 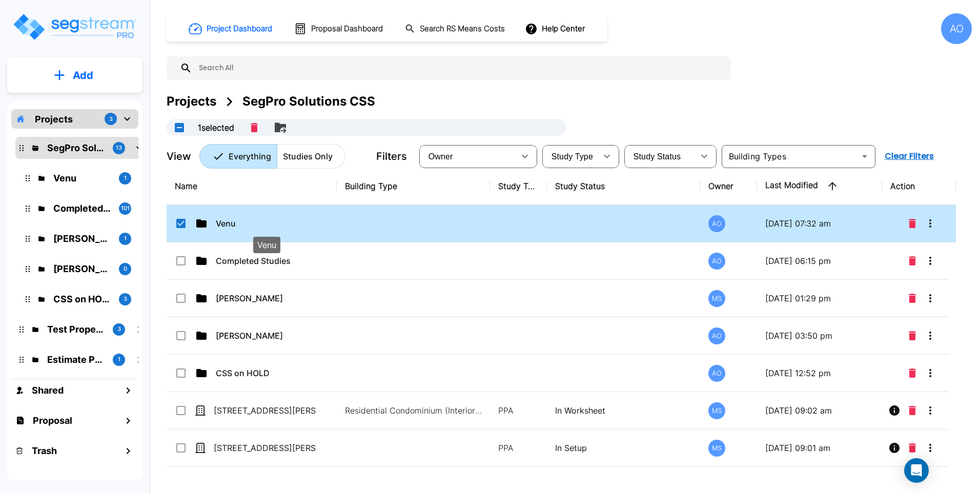 What do you see at coordinates (865, 157) in the screenshot?
I see `button: Open` at bounding box center [865, 157].